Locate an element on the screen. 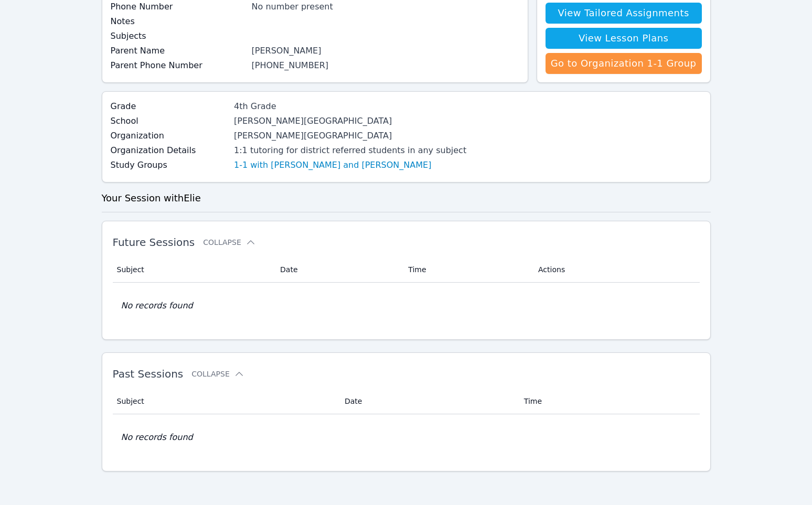 The height and width of the screenshot is (505, 812). a: View Tailored Assignments is located at coordinates (624, 13).